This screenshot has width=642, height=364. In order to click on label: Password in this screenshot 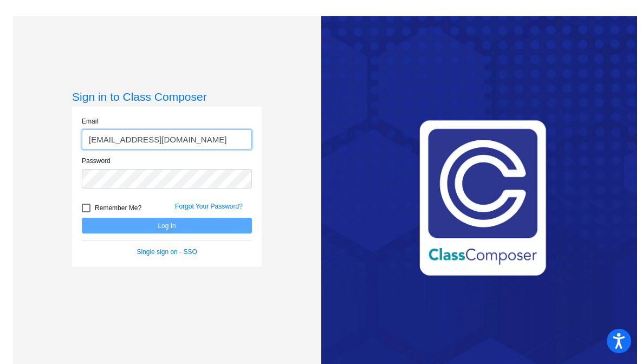, I will do `click(96, 160)`.